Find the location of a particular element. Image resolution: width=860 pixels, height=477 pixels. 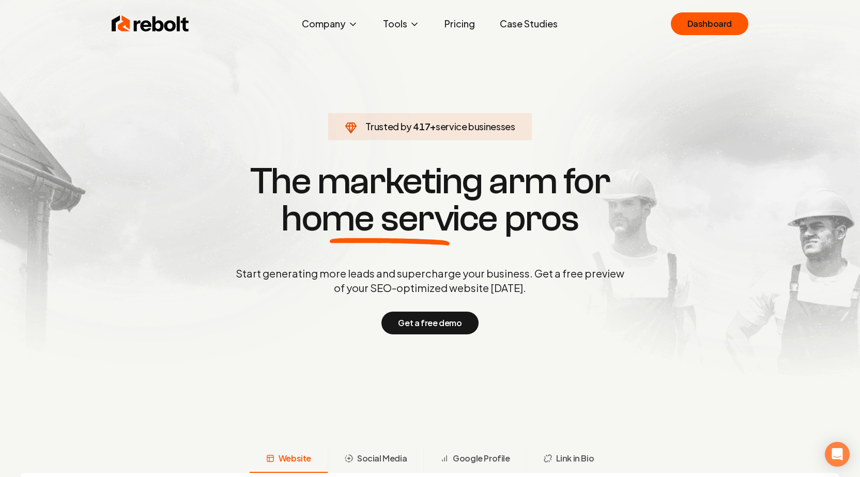

button: Company is located at coordinates (330, 24).